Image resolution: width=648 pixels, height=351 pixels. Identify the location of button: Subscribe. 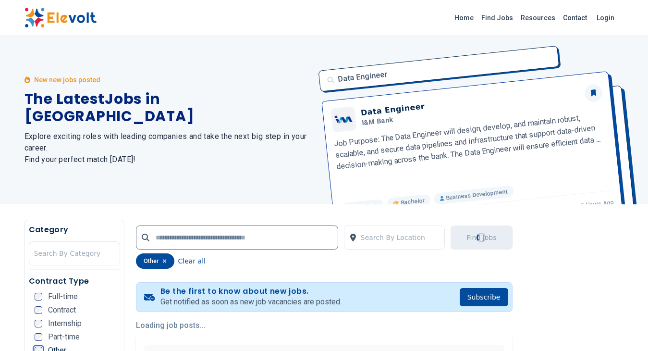
(484, 297).